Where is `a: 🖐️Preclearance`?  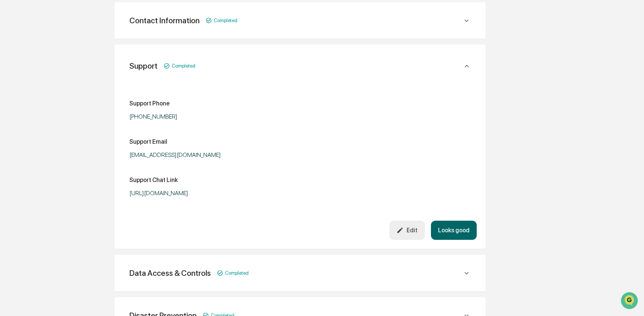
a: 🖐️Preclearance is located at coordinates (28, 98).